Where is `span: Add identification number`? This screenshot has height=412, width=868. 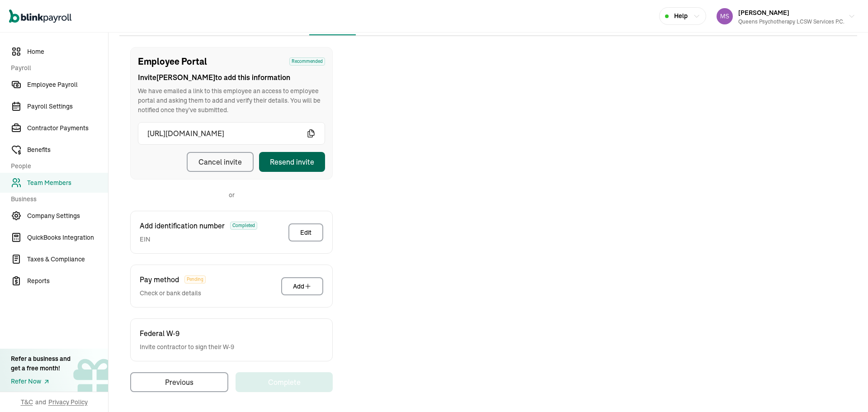
span: Add identification number is located at coordinates (182, 226).